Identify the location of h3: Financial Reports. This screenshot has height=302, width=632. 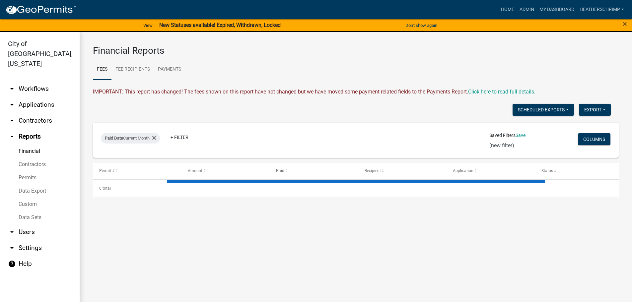
(356, 51).